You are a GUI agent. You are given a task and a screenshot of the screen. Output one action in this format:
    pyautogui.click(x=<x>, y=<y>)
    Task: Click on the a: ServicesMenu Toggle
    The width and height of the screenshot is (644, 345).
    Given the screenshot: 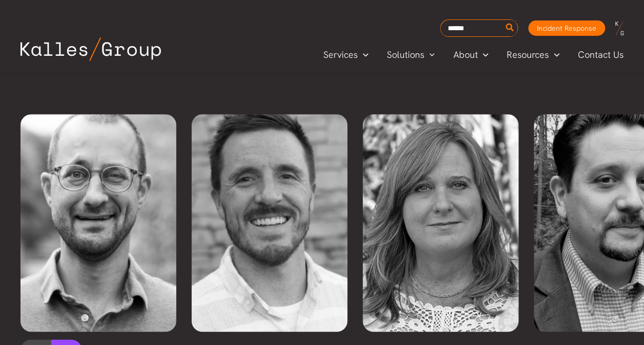 What is the action you would take?
    pyautogui.click(x=346, y=55)
    